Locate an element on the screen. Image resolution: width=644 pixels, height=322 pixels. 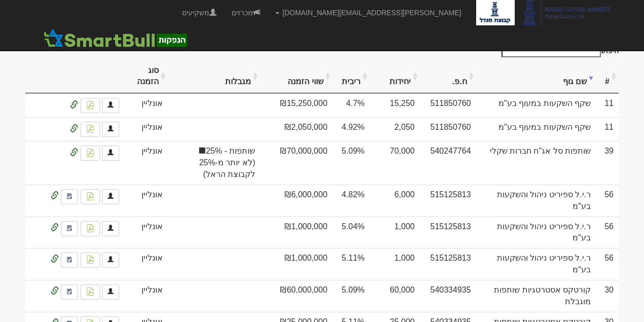
th: יחידות: activate to sort column ascending is located at coordinates (395, 76).